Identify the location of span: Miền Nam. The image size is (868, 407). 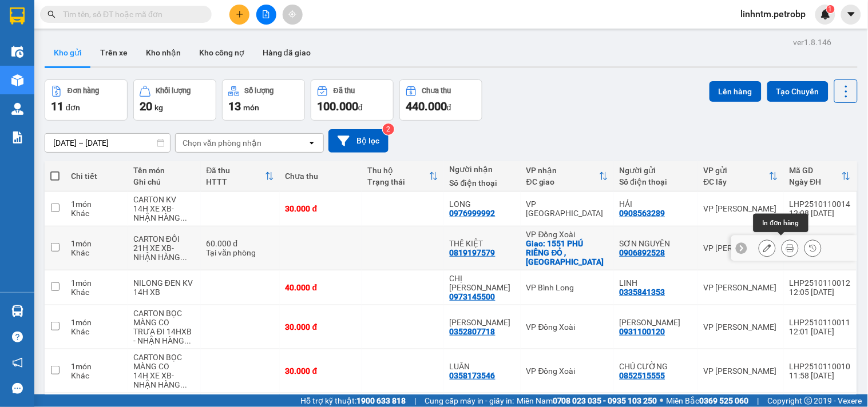
(587, 401).